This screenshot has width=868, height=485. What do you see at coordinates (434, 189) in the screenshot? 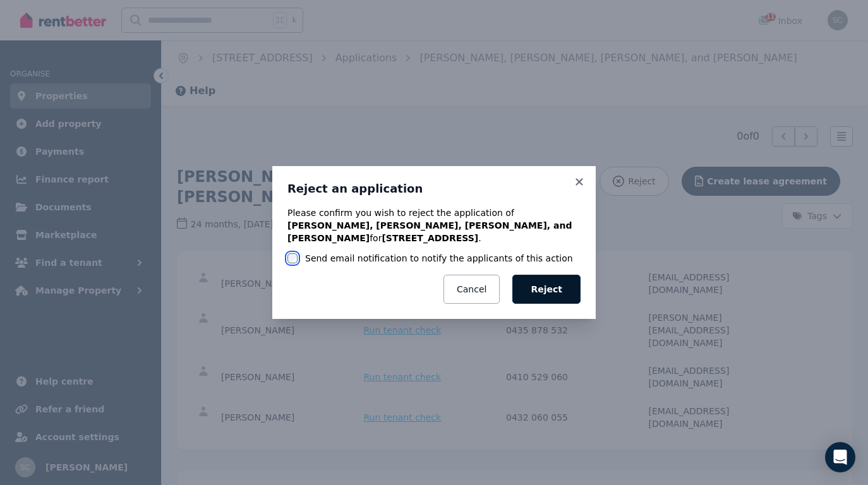
I see `h3: Reject an application` at bounding box center [434, 189].